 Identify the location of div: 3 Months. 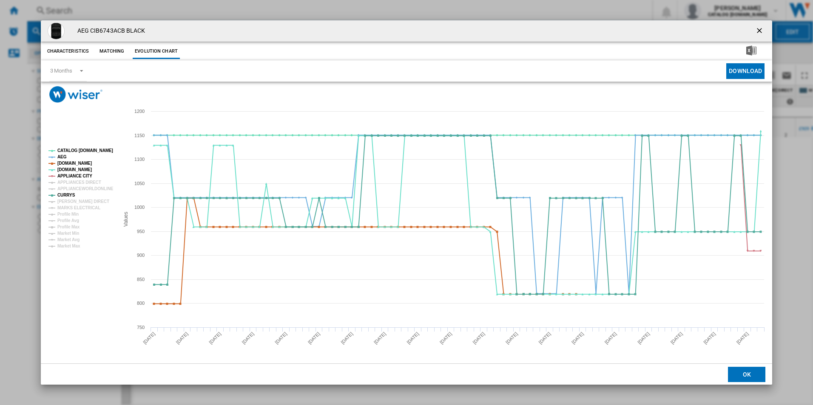
(61, 71).